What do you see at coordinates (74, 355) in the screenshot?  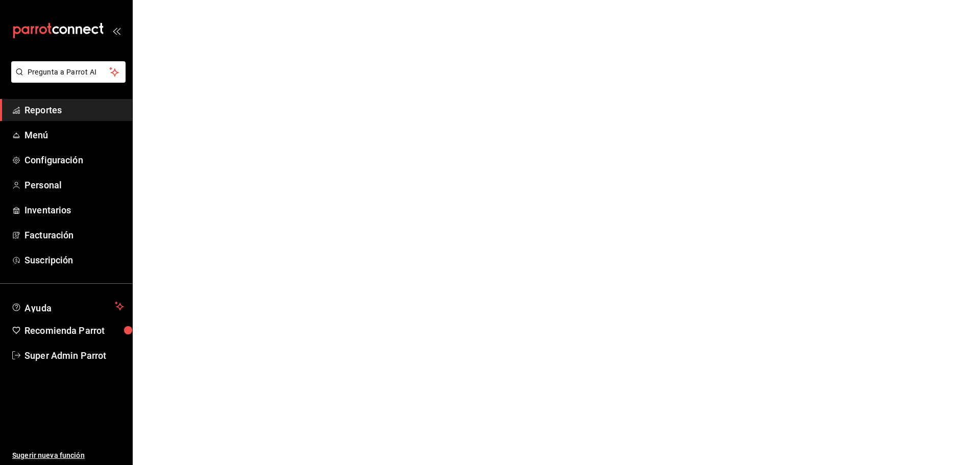 I see `span: Super Admin Parrot` at bounding box center [74, 355].